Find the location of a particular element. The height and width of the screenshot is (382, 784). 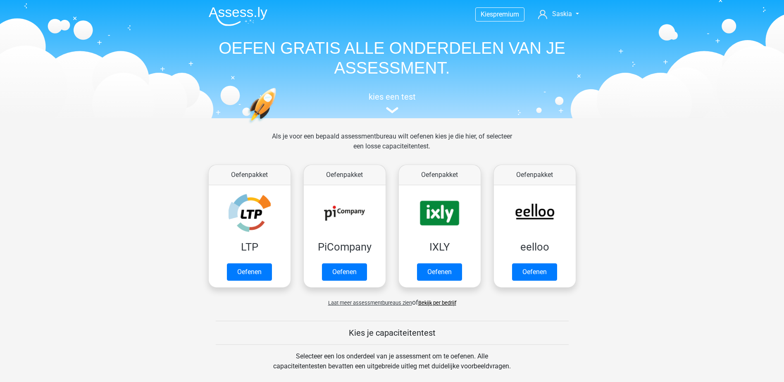

h5: kies een test is located at coordinates (392, 97).